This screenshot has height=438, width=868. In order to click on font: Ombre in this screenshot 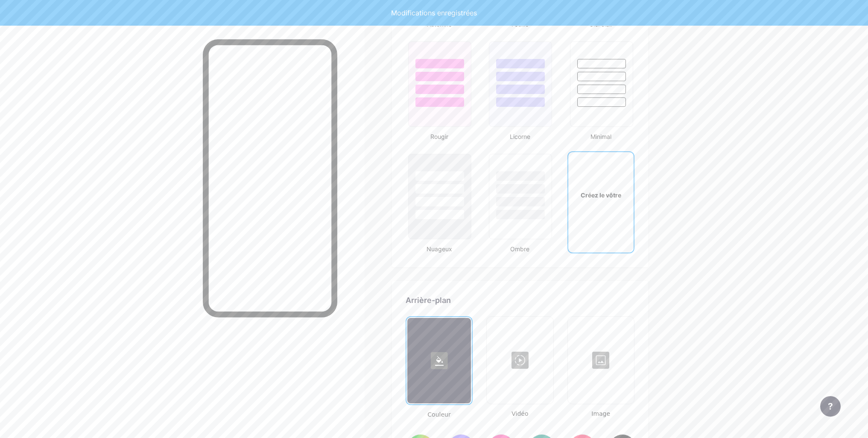, I will do `click(520, 249)`.